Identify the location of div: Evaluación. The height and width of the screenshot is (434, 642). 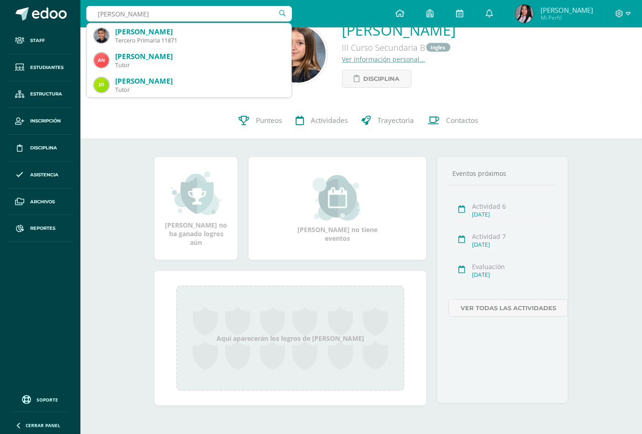
(513, 266).